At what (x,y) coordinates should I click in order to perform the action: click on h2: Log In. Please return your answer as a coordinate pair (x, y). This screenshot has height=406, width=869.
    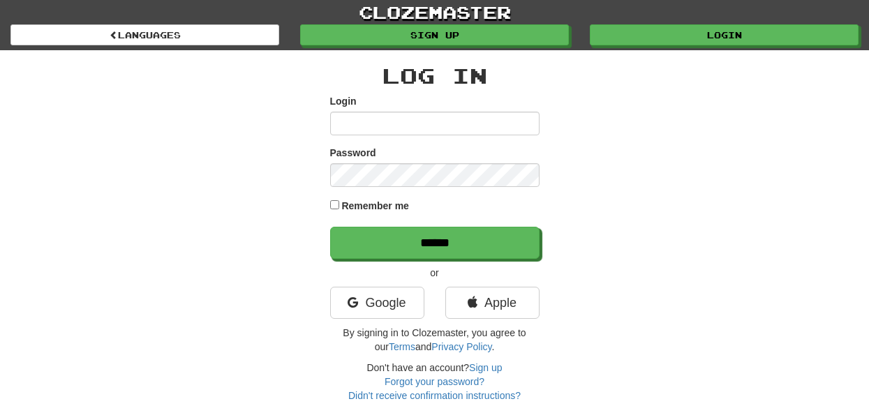
    Looking at the image, I should click on (435, 75).